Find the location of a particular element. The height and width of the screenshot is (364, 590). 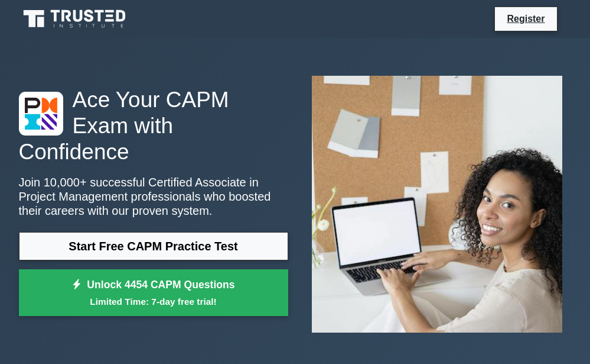

p: Join 10,000+ successful Certified Associate in Project Management professionals who boosted their... is located at coordinates (154, 196).